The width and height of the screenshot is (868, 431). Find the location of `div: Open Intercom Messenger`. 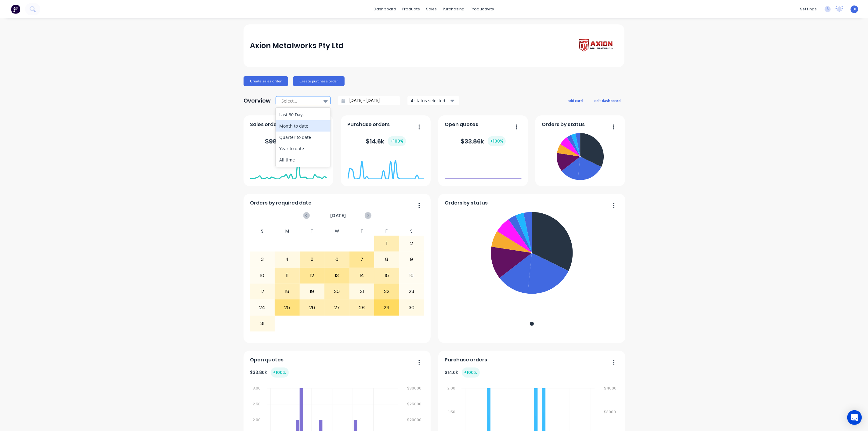

div: Open Intercom Messenger is located at coordinates (855, 417).